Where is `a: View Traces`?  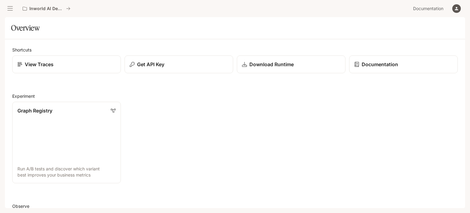 a: View Traces is located at coordinates (66, 64).